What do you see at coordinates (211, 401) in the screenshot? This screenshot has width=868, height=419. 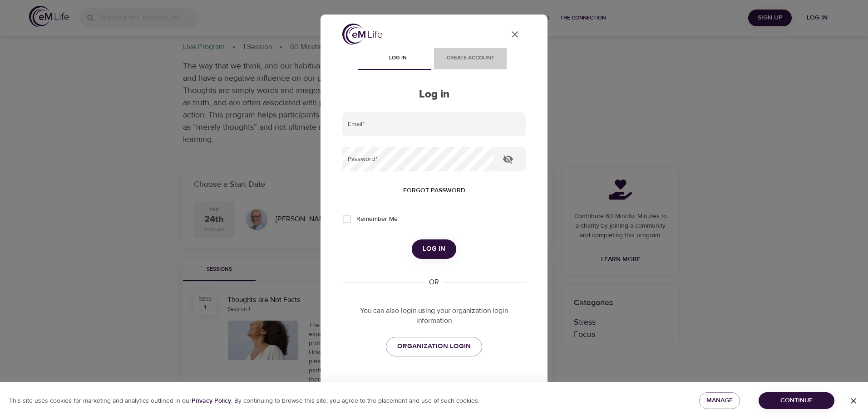 I see `b: Privacy Policy` at bounding box center [211, 401].